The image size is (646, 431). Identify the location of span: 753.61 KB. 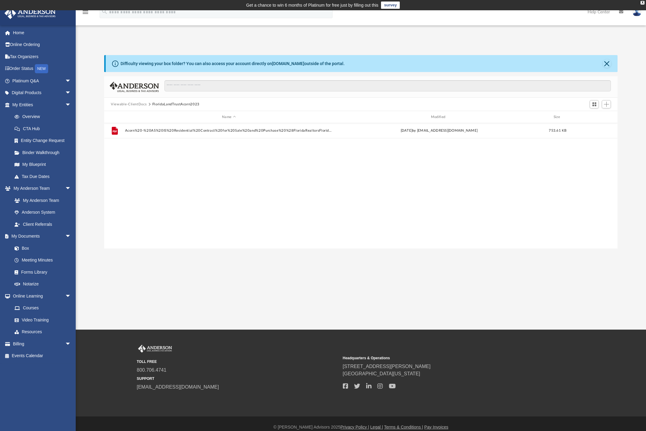
(558, 131).